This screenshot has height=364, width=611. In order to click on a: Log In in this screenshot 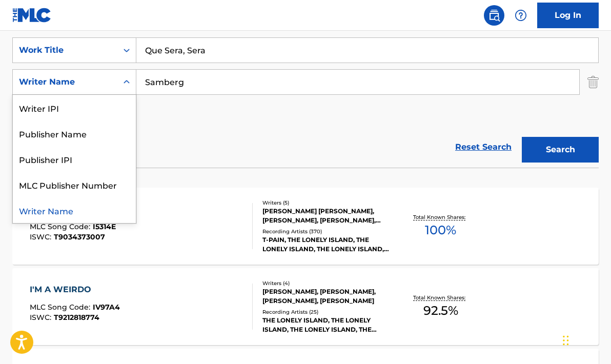, I will do `click(568, 16)`.